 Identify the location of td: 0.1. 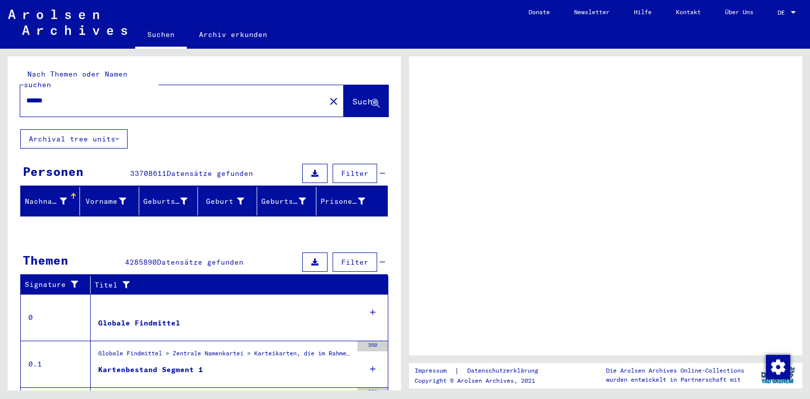
(56, 364).